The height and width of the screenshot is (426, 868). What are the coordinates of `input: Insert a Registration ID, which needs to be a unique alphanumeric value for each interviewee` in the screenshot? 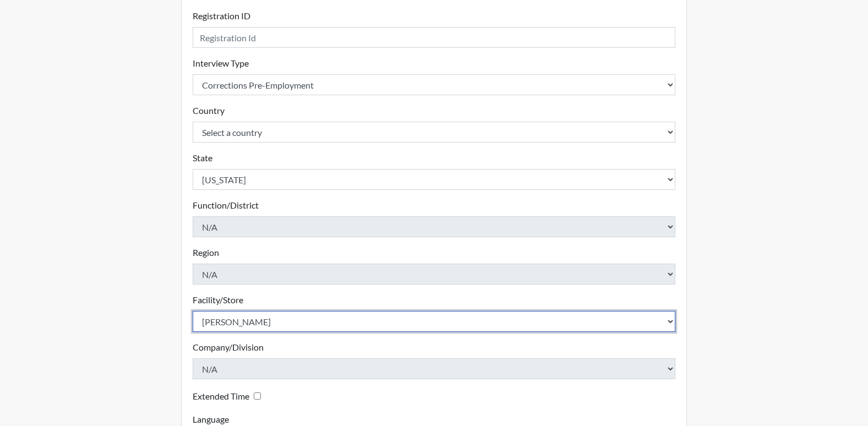 It's located at (434, 37).